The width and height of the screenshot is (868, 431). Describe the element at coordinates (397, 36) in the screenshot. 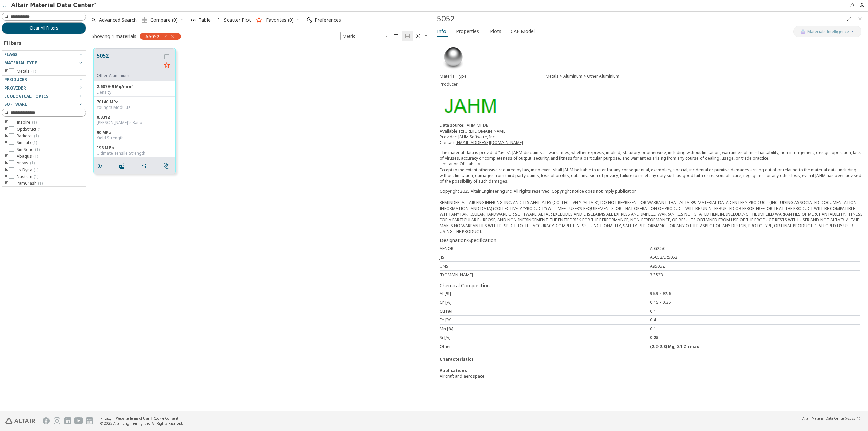

I see `button: Table View` at that location.